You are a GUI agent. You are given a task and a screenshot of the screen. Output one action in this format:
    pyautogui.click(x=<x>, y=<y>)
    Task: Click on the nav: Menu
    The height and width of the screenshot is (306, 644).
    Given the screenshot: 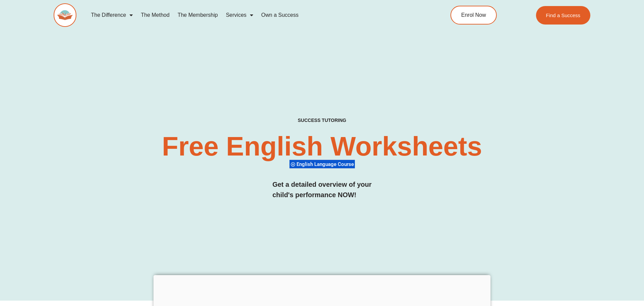 What is the action you would take?
    pyautogui.click(x=253, y=15)
    